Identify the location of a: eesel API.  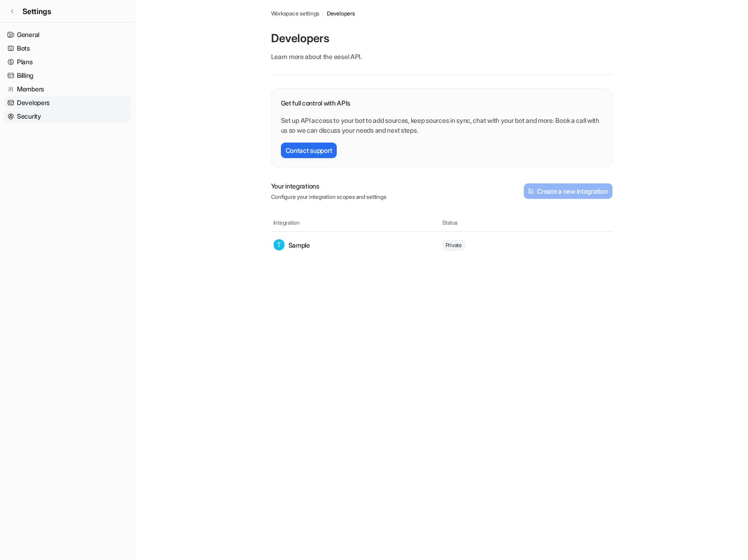
(347, 56).